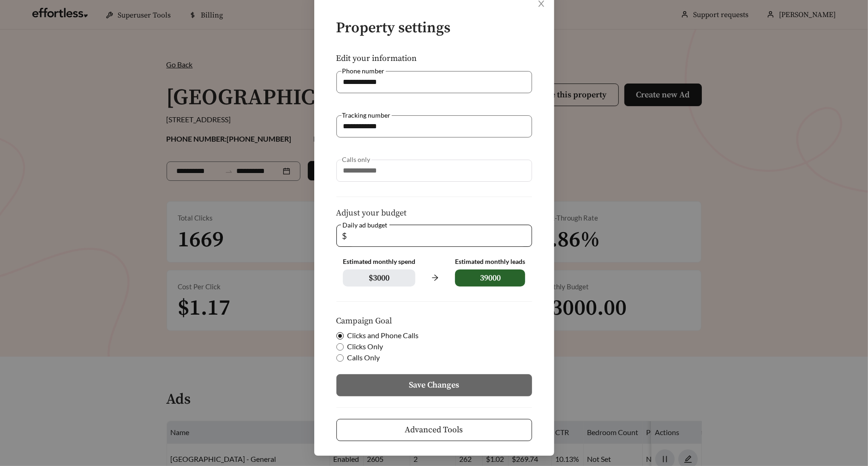 This screenshot has height=466, width=868. I want to click on button: Save Changes, so click(434, 386).